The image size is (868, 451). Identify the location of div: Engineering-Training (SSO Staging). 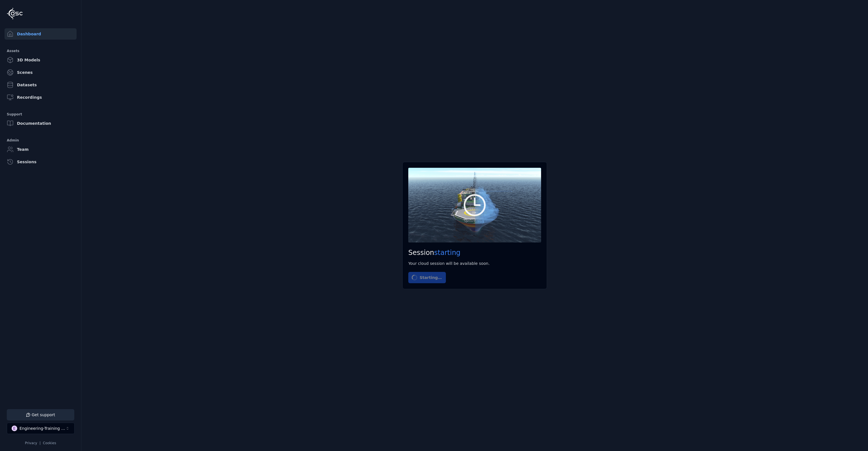
(42, 428).